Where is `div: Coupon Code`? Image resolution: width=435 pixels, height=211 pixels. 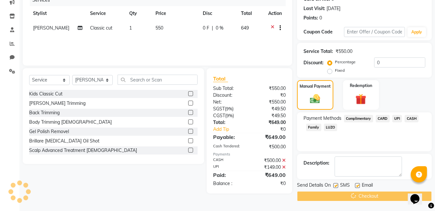 div: Coupon Code is located at coordinates (324, 32).